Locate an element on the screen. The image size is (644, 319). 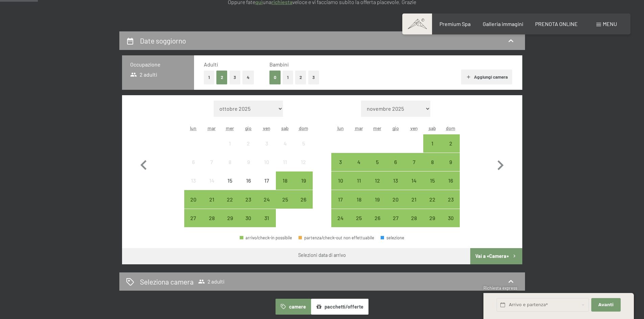
button: 4 is located at coordinates (248, 77).